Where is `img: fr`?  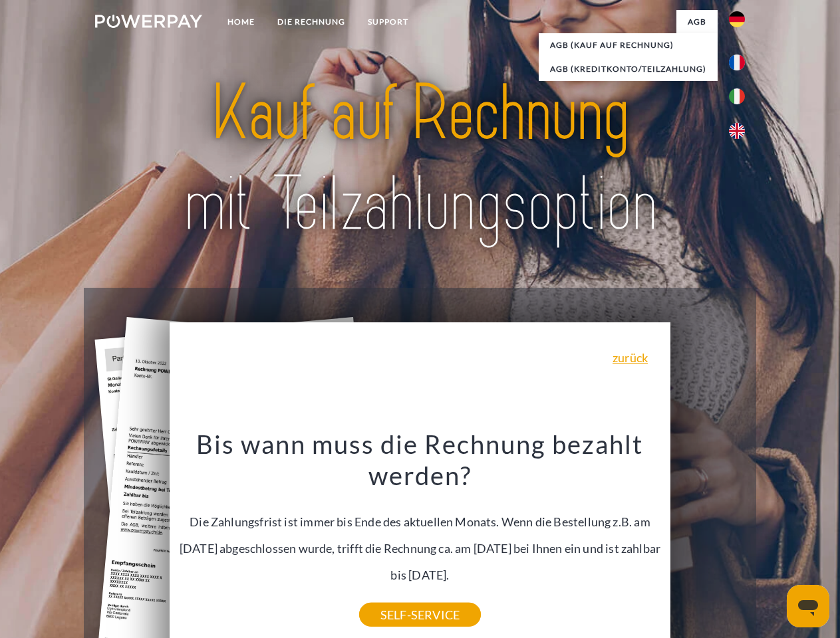 img: fr is located at coordinates (737, 63).